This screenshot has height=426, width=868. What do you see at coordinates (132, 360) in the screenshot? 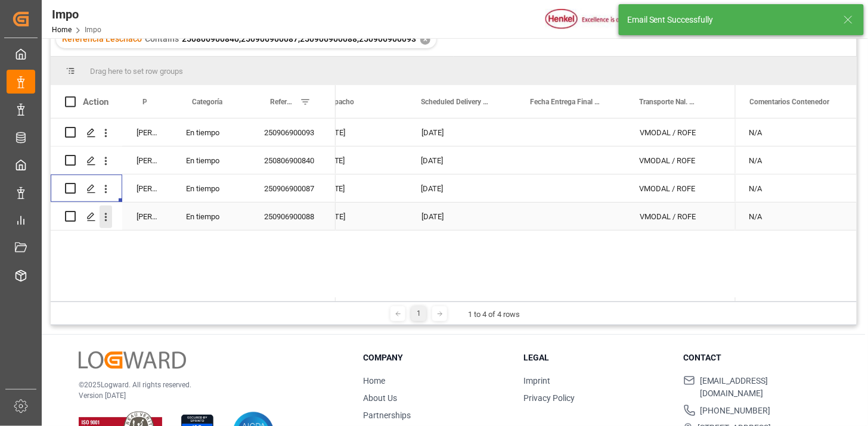
I see `img: Logward Logo` at bounding box center [132, 360].